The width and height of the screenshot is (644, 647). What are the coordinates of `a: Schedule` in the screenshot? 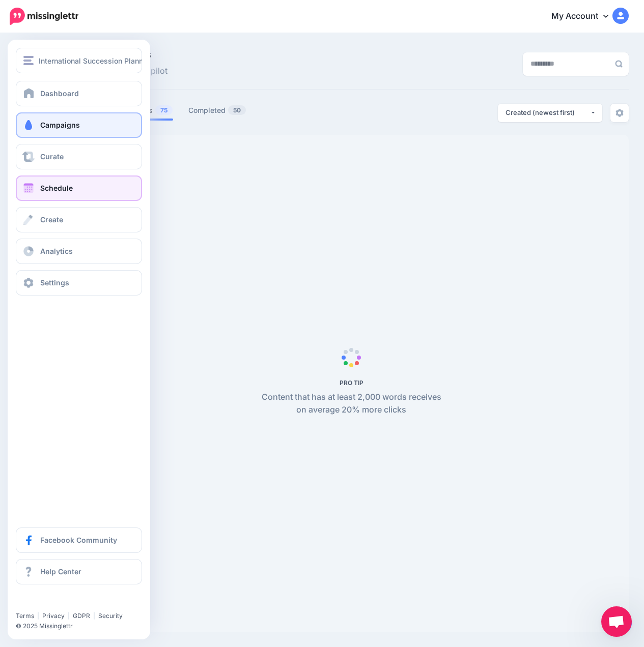 It's located at (79, 188).